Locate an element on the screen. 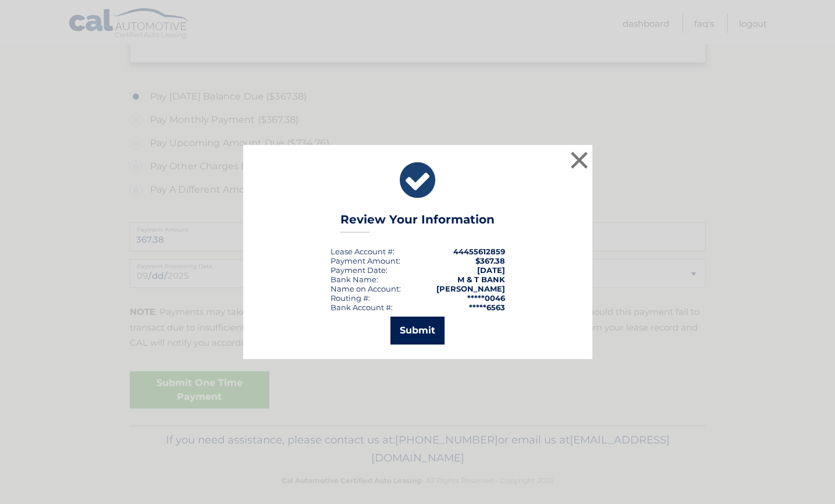  div: Bank Name: is located at coordinates (354, 279).